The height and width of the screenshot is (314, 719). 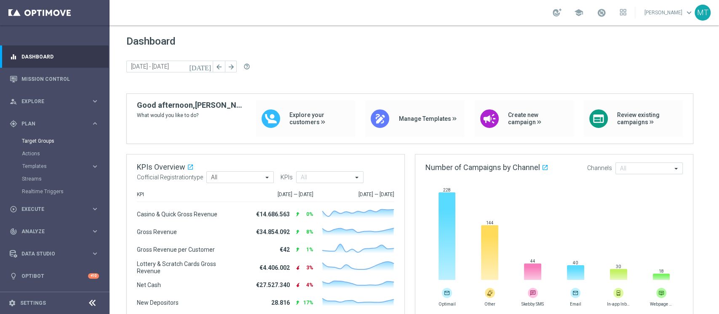 What do you see at coordinates (56, 102) in the screenshot?
I see `span: Explore` at bounding box center [56, 102].